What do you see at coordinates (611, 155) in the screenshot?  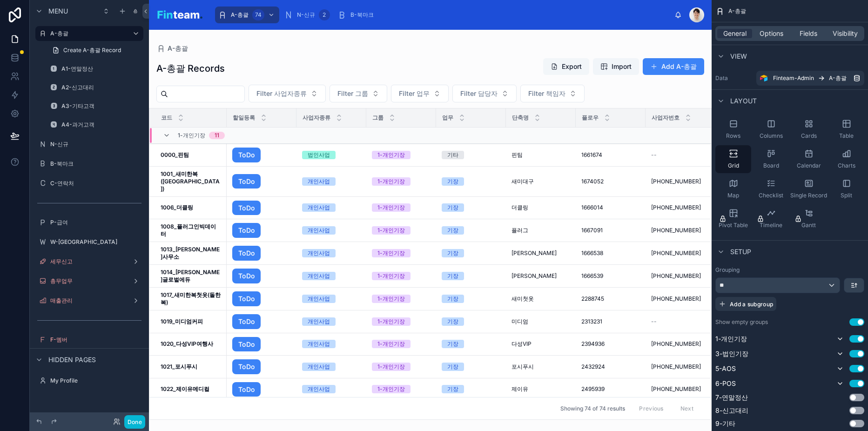 I see `a: 1661674` at bounding box center [611, 155].